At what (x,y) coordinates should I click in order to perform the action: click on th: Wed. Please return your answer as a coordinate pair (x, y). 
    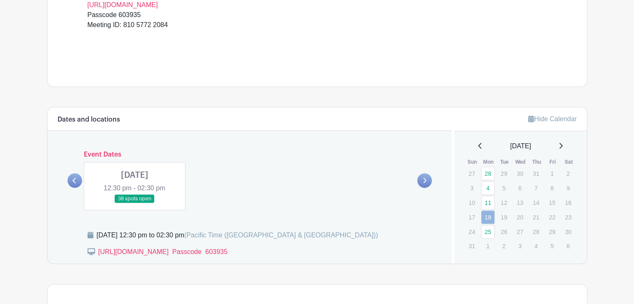
    Looking at the image, I should click on (521, 162).